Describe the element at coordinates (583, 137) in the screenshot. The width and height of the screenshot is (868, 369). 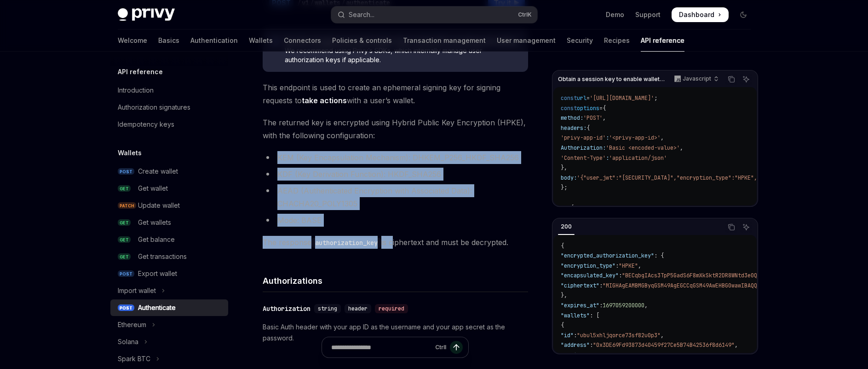
I see `span: 'privy-app-id'` at that location.